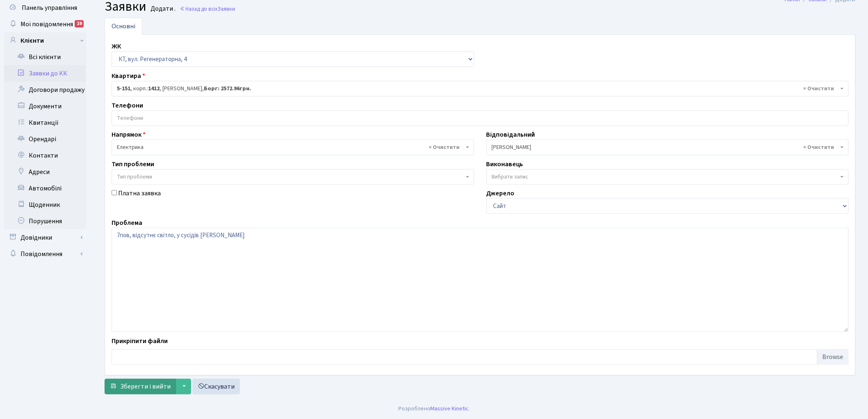  What do you see at coordinates (45, 123) in the screenshot?
I see `a: Квитанції` at bounding box center [45, 123].